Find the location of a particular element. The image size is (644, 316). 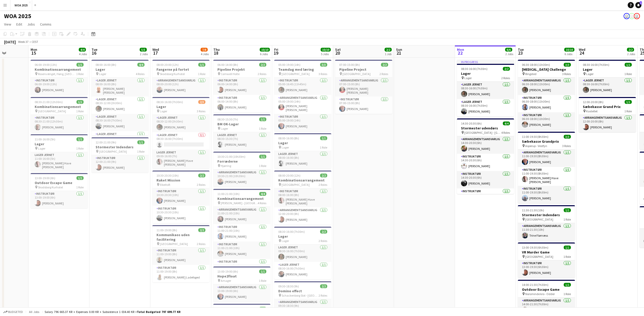

span: 1 is located at coordinates (641, 3).